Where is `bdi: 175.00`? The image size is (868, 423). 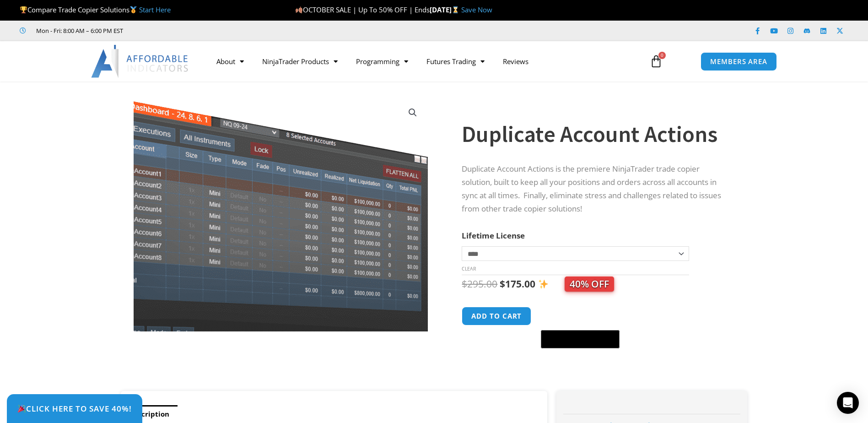 bdi: 175.00 is located at coordinates (518, 284).